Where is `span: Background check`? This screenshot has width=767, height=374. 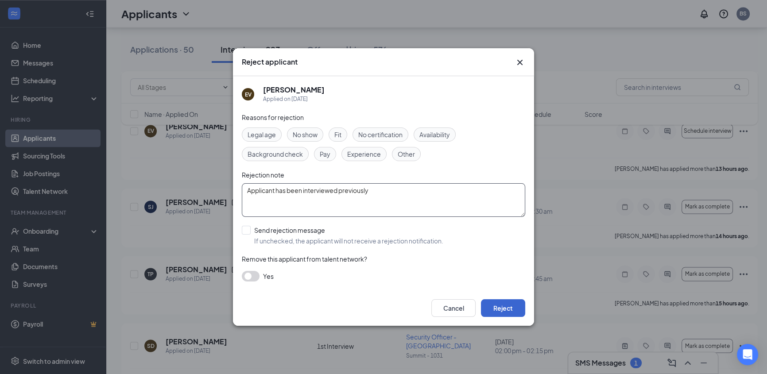 span: Background check is located at coordinates (275, 154).